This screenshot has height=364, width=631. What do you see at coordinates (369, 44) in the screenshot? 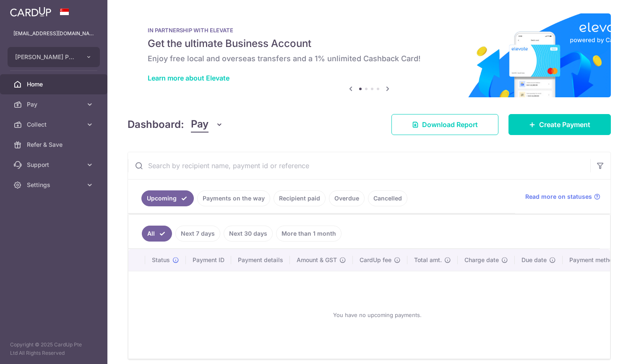
I see `h5: Get the ultimate Business Account` at bounding box center [369, 44].